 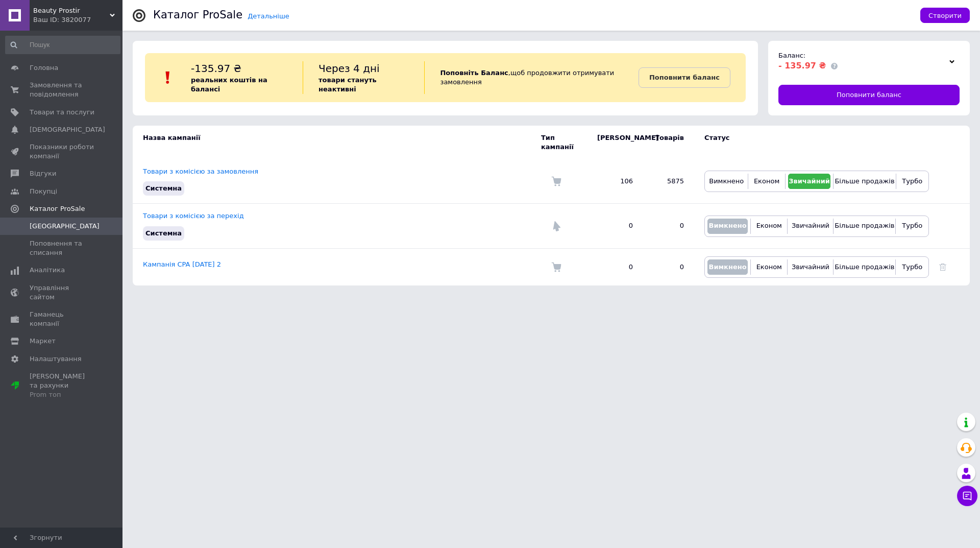 What do you see at coordinates (564, 142) in the screenshot?
I see `td: Тип кампанії` at bounding box center [564, 142].